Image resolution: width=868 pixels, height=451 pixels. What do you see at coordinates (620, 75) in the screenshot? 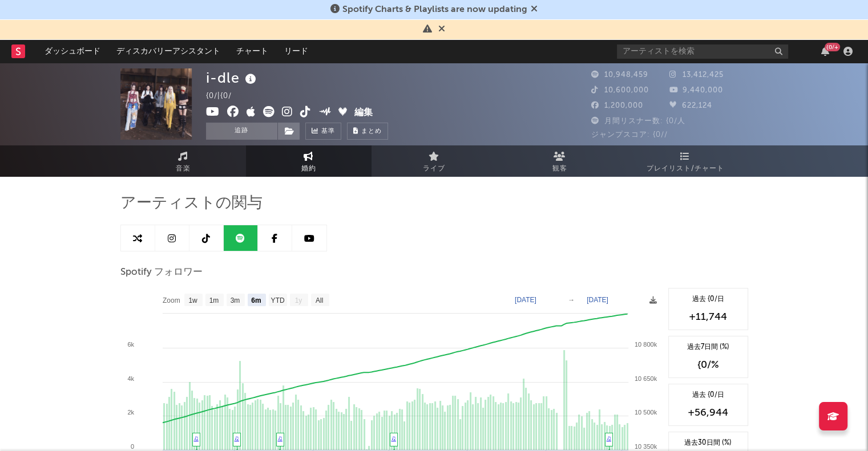
I see `span: 10,948,459` at bounding box center [620, 75].